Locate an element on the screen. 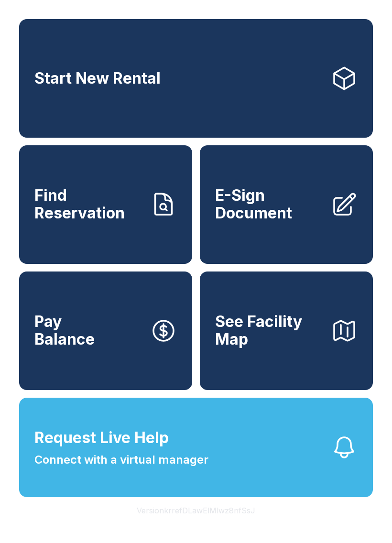 This screenshot has height=543, width=392. button: VersionkrrefDLawElMlwz8nfSsJ is located at coordinates (196, 510).